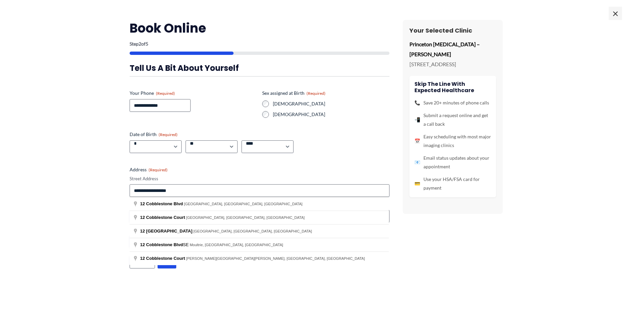  I want to click on h3: Your Selected Clinic, so click(453, 30).